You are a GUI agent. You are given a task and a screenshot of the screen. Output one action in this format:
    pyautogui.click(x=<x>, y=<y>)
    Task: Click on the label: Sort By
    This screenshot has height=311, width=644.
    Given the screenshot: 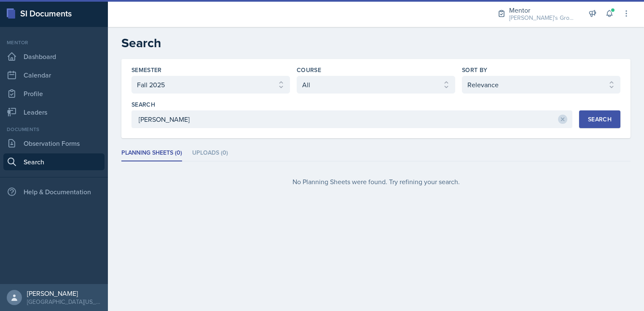 What is the action you would take?
    pyautogui.click(x=475, y=70)
    